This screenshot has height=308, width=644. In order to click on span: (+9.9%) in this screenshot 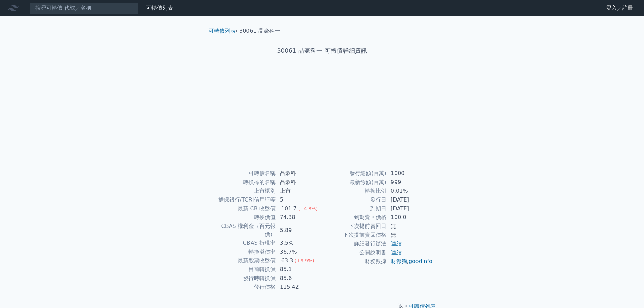, I will do `click(304, 261)`.